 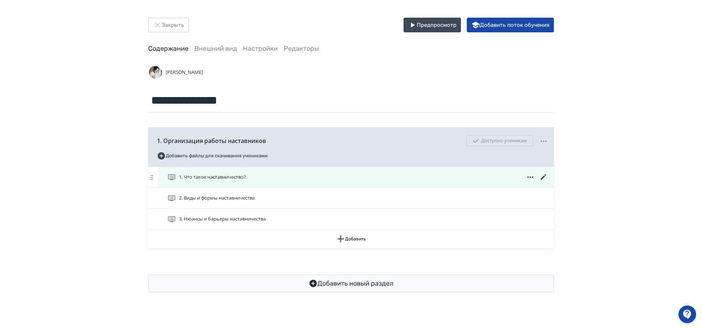 I want to click on div: 1. Что такое наставничество?, so click(x=351, y=177).